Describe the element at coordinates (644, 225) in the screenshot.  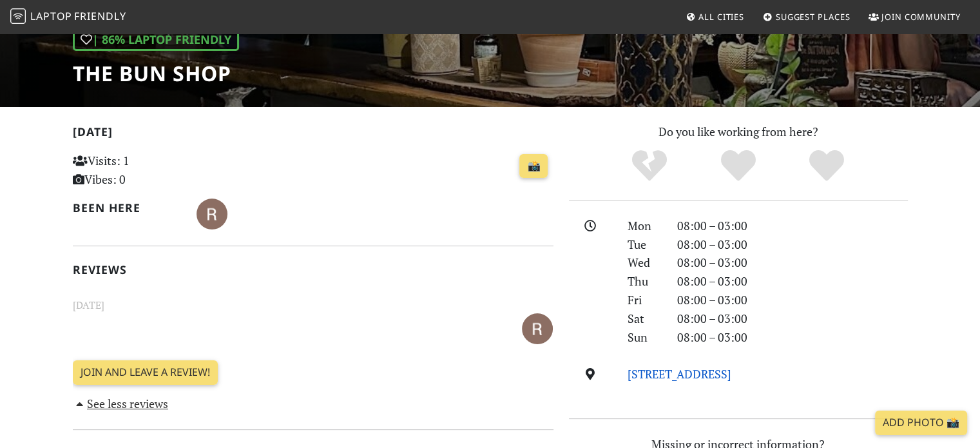
I see `div: Mon` at that location.